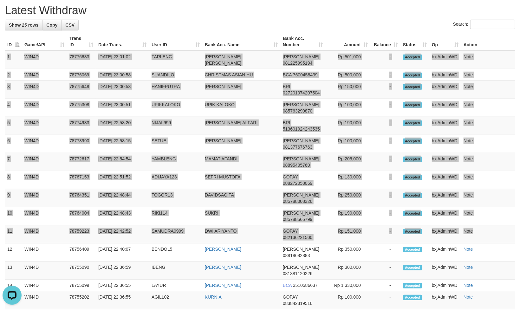  What do you see at coordinates (297, 201) in the screenshot?
I see `span: Copy 085788008326 to clipboard` at bounding box center [297, 201].